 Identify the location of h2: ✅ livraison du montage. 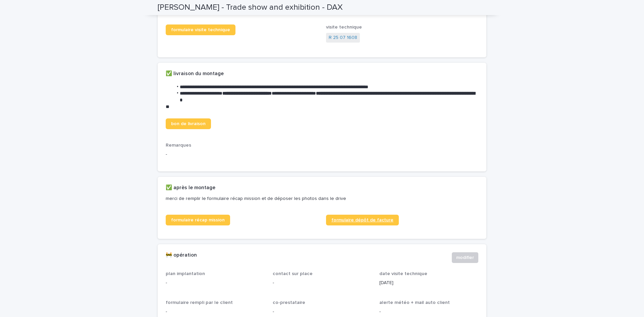
(195, 74).